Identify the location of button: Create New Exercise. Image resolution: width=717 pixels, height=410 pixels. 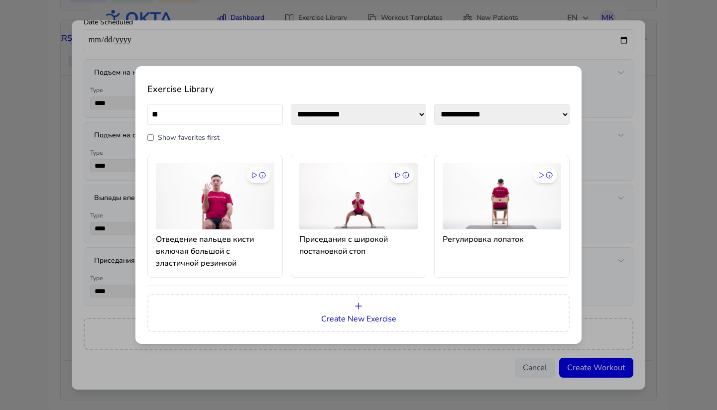
(358, 313).